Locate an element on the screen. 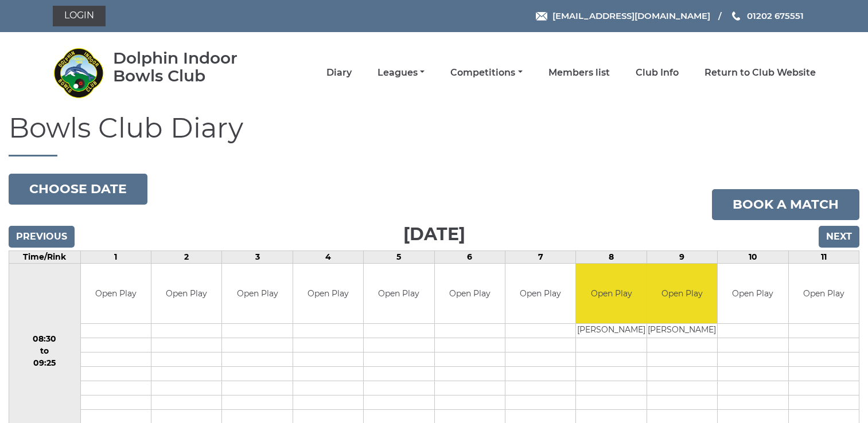  td: 1 is located at coordinates (115, 257).